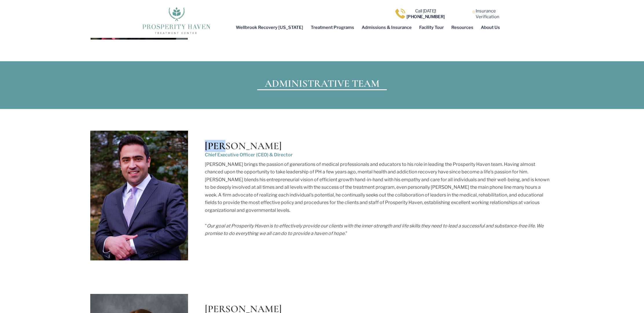 This screenshot has height=313, width=644. Describe the element at coordinates (400, 14) in the screenshot. I see `img: Call one of Prosperity Haven's dedicated counselors today so we can help you overcome addiction` at that location.